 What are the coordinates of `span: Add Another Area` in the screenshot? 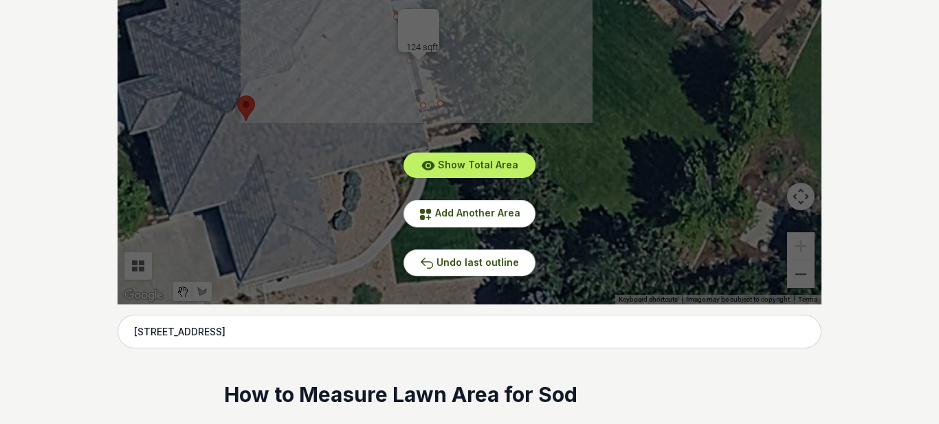 It's located at (478, 212).